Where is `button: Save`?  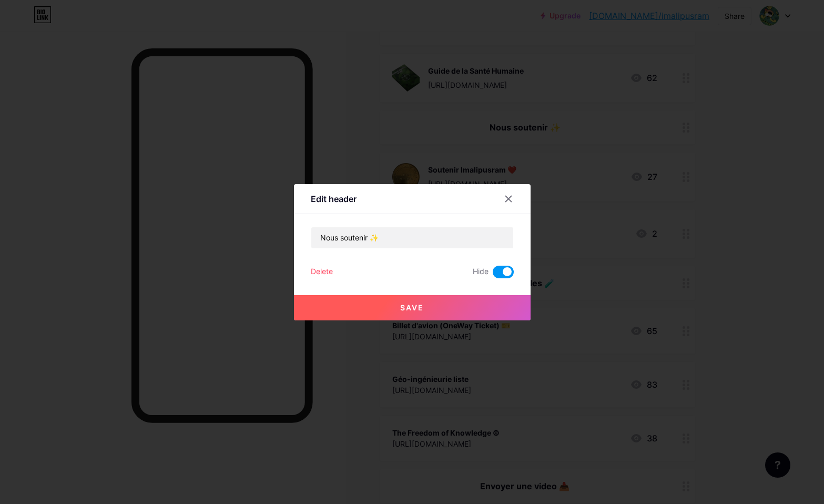 button: Save is located at coordinates (412, 308).